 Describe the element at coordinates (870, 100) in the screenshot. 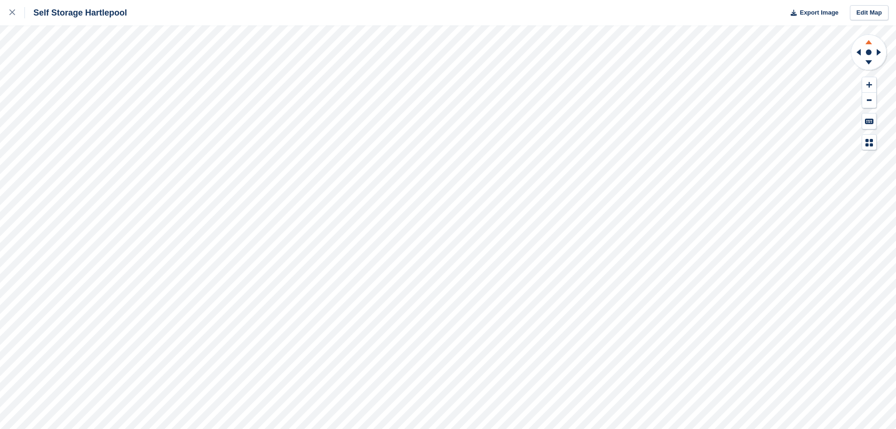

I see `button: Zoom Out` at that location.